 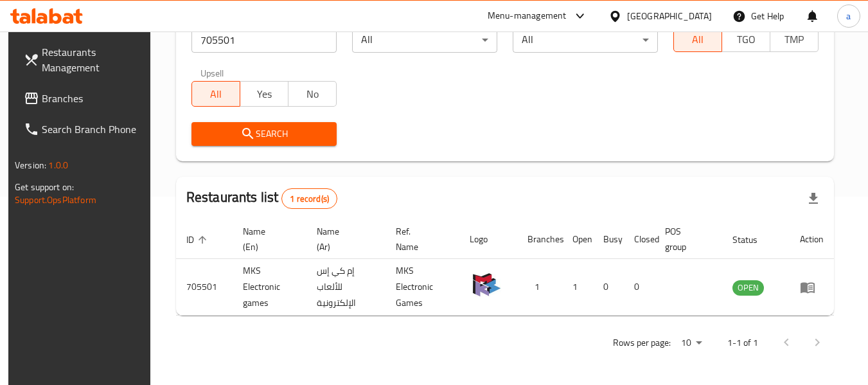 What do you see at coordinates (345, 287) in the screenshot?
I see `td: إم كي إس للألعاب الإلكترونية` at bounding box center [345, 287].